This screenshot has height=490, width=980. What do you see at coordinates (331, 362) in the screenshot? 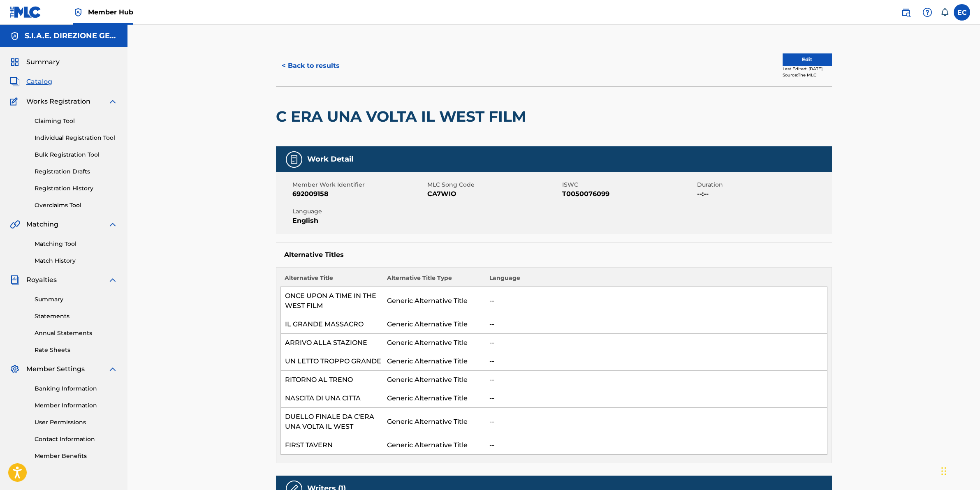
I see `td: UN LETTO TROPPO GRANDE` at bounding box center [331, 362].